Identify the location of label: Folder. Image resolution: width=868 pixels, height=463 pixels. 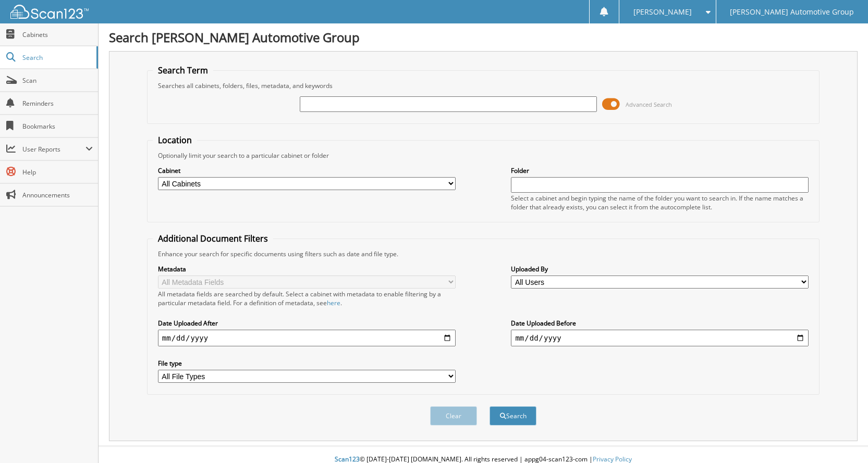
(660, 170).